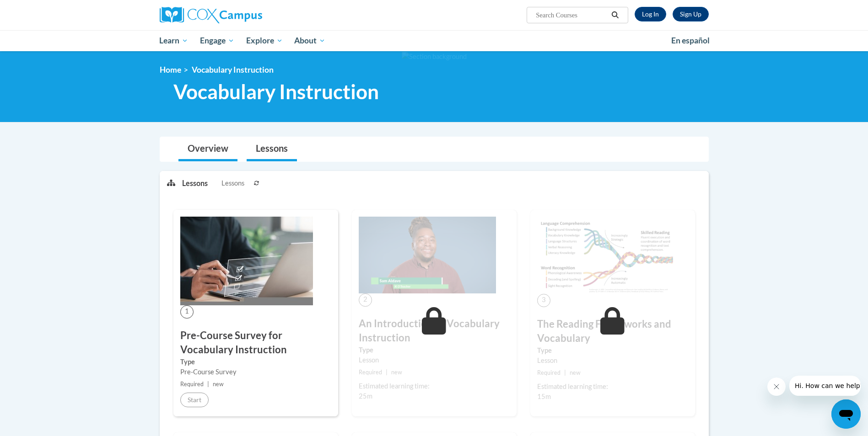  What do you see at coordinates (691, 40) in the screenshot?
I see `span: En español` at bounding box center [691, 40].